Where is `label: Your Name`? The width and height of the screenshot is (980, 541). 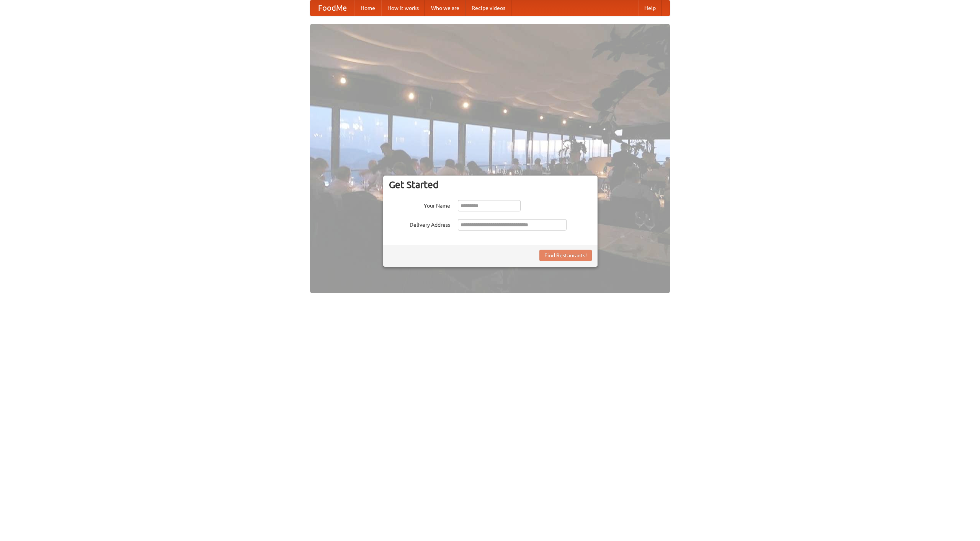 label: Your Name is located at coordinates (420, 205).